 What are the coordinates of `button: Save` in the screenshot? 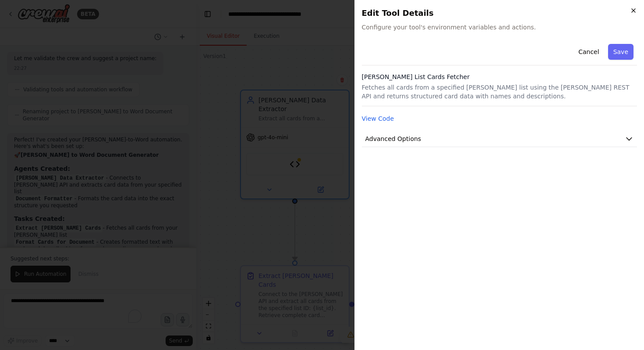 It's located at (621, 51).